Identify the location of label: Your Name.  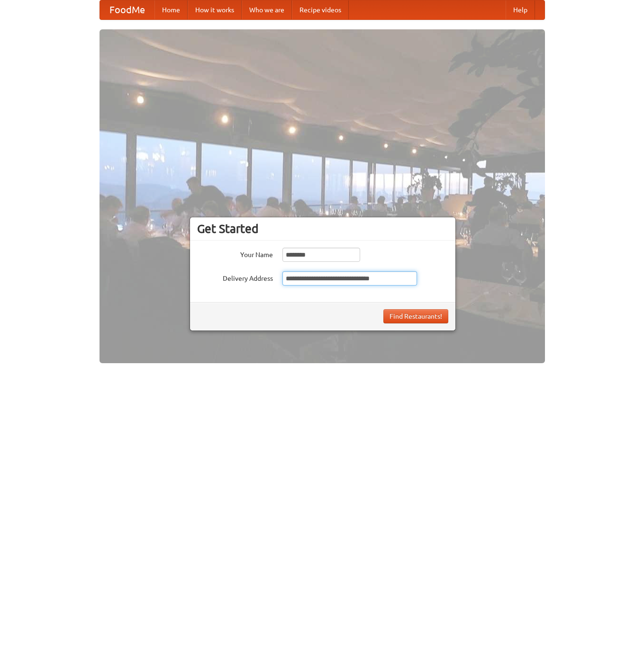
(235, 254).